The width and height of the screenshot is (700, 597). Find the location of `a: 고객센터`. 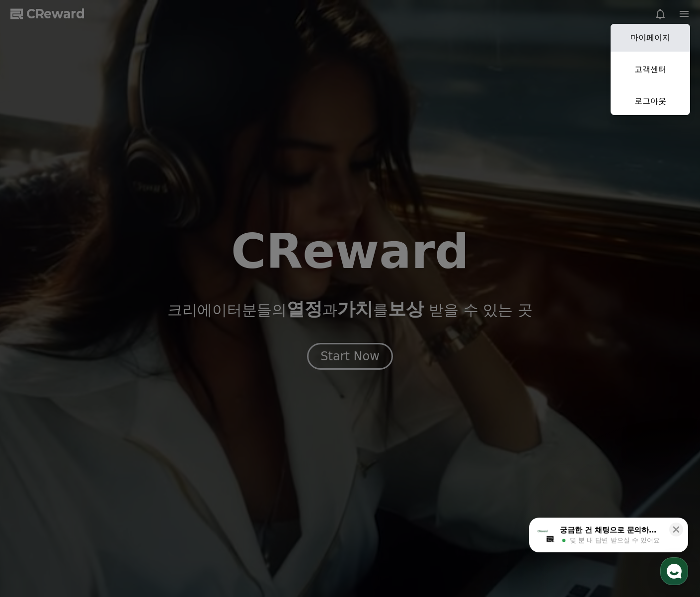

a: 고객센터 is located at coordinates (650, 70).